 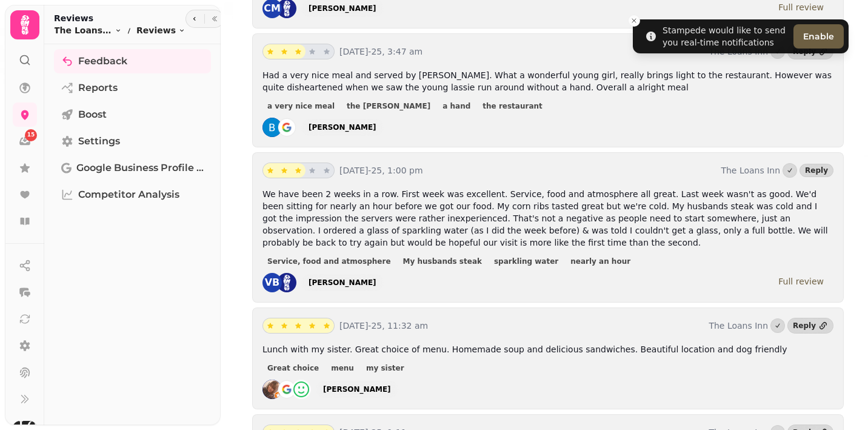 I want to click on div: Stampede would like to send you real-time notifications, so click(x=725, y=36).